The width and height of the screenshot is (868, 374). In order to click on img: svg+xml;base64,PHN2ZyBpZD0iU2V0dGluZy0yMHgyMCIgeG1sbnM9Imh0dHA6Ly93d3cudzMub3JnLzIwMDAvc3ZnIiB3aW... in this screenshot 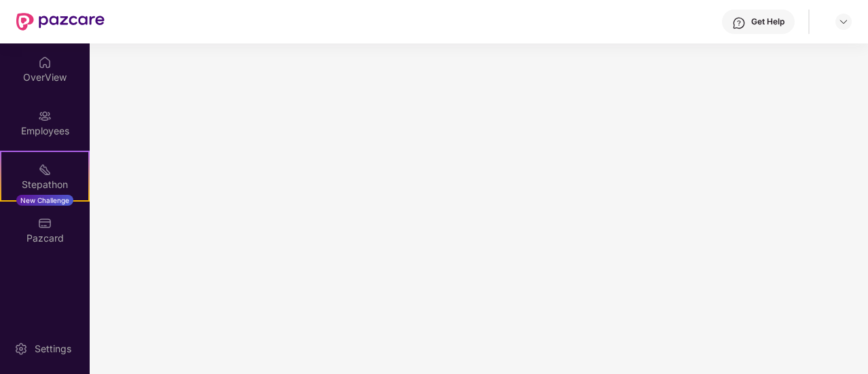, I will do `click(21, 349)`.